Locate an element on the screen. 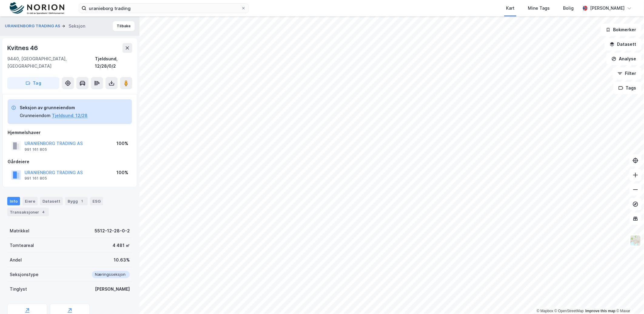  img: Z is located at coordinates (636, 240).